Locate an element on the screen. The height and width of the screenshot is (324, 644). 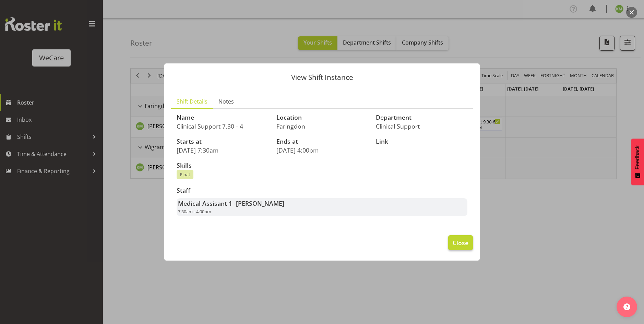
img: help-xxl-2.png is located at coordinates (627, 307).